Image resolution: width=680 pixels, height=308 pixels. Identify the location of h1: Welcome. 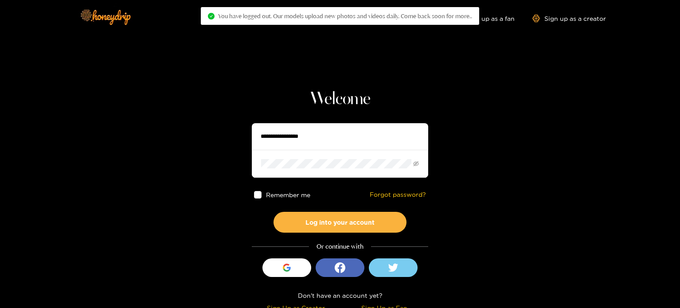
(340, 99).